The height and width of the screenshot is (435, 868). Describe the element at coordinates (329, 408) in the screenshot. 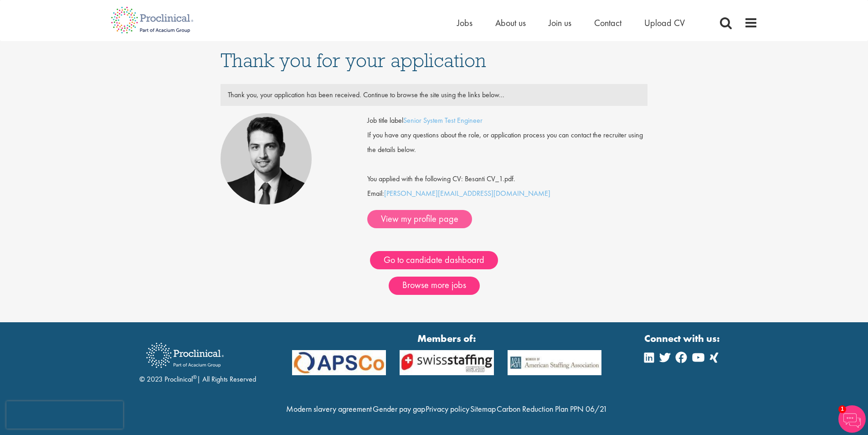

I see `a: Modern slavery agreement` at that location.